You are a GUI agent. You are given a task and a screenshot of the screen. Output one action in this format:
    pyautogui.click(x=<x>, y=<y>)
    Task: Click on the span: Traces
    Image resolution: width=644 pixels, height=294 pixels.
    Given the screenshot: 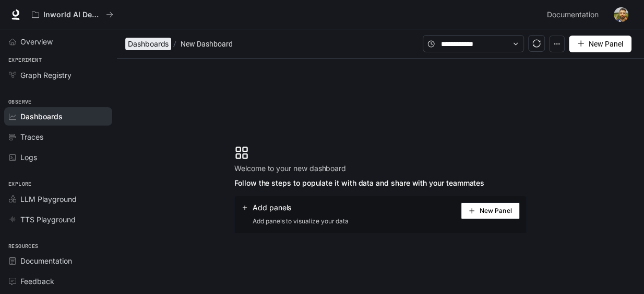 What is the action you would take?
    pyautogui.click(x=32, y=136)
    